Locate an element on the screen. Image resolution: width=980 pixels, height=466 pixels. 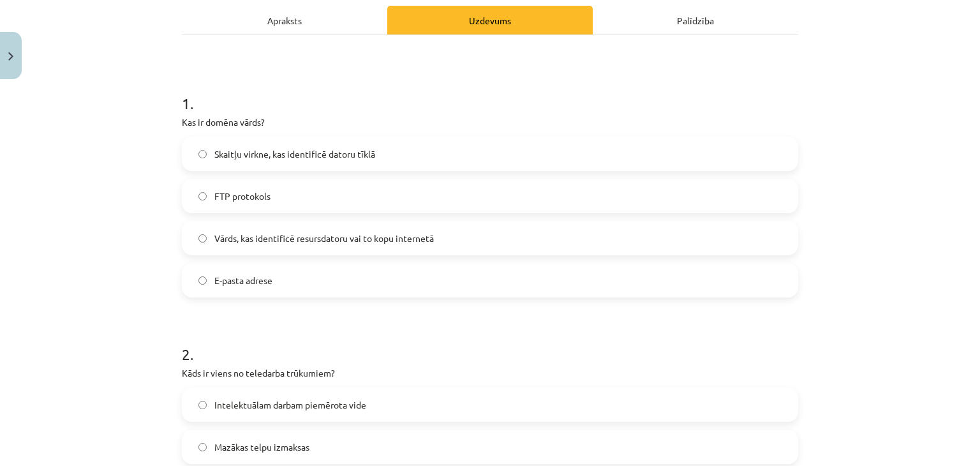
span: Intelektuālam darbam piemērota vide is located at coordinates (290, 404).